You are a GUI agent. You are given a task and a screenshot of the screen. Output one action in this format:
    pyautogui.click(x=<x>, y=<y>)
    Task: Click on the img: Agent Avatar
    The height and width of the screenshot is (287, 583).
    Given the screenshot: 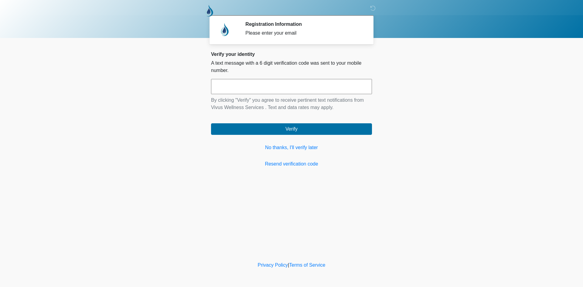 What is the action you would take?
    pyautogui.click(x=225, y=30)
    